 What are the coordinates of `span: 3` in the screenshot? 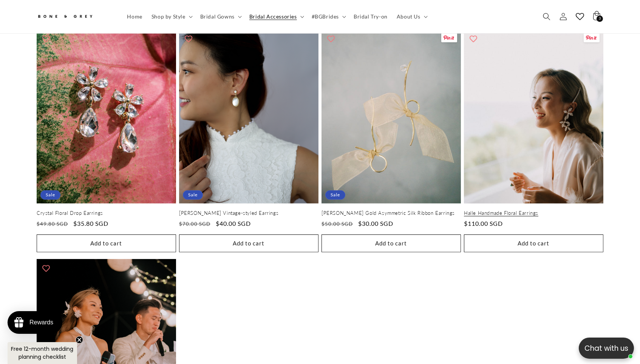 It's located at (600, 19).